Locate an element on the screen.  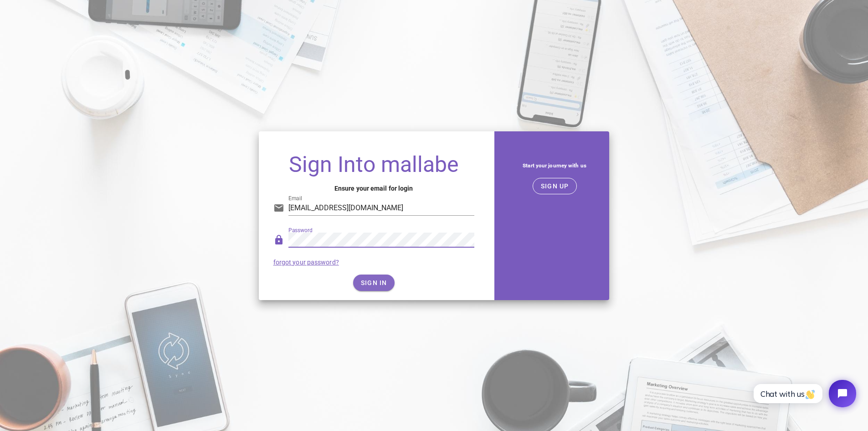
h1: Sign Into mallabe is located at coordinates (374, 165).